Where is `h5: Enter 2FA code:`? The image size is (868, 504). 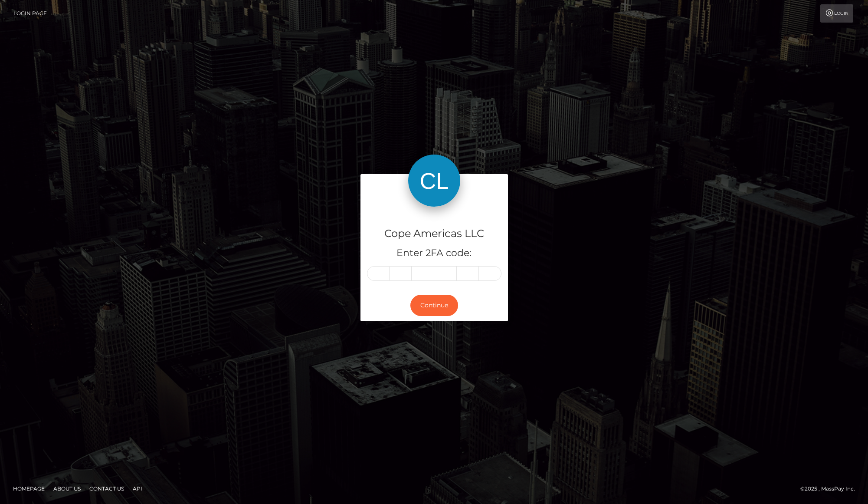
h5: Enter 2FA code: is located at coordinates (434, 253).